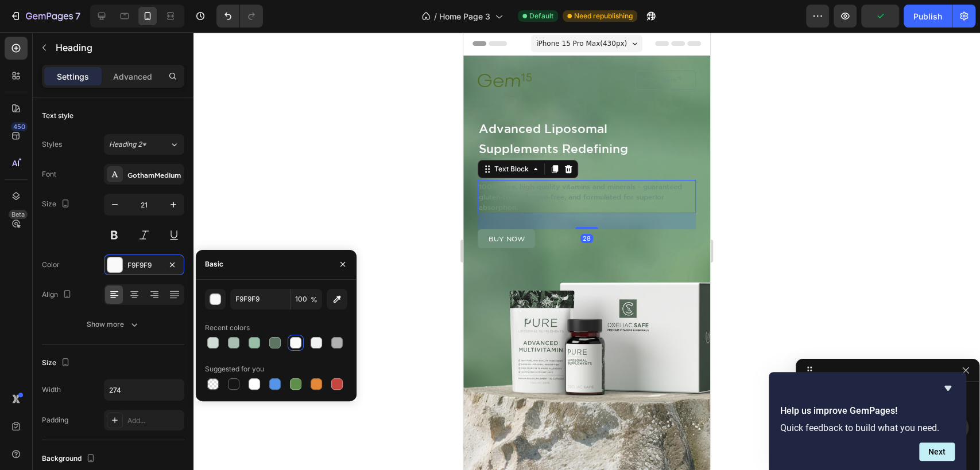 This screenshot has width=980, height=470. Describe the element at coordinates (69, 459) in the screenshot. I see `div: Background` at that location.